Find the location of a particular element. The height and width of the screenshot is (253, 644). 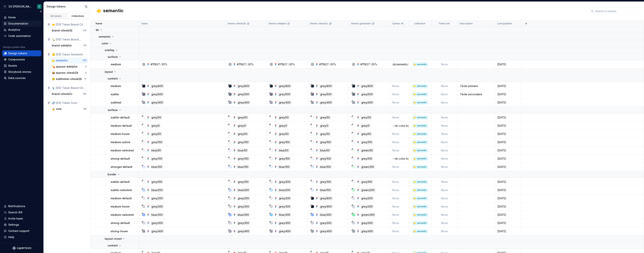

a: Settings is located at coordinates (21, 225).